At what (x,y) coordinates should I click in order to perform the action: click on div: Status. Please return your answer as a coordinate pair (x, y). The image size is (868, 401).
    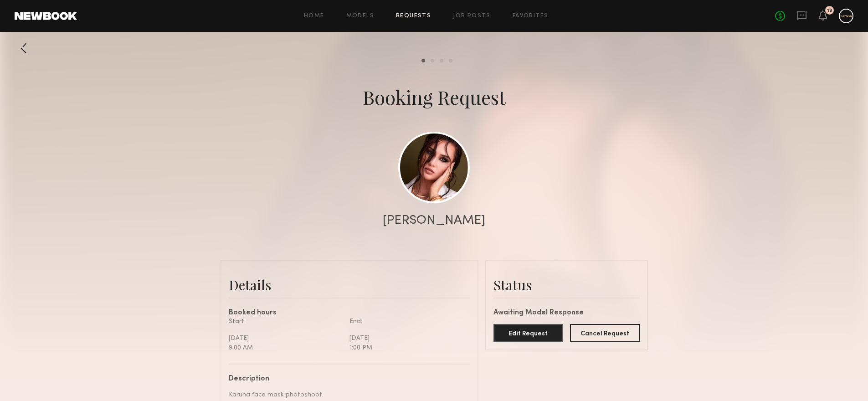
    Looking at the image, I should click on (567, 284).